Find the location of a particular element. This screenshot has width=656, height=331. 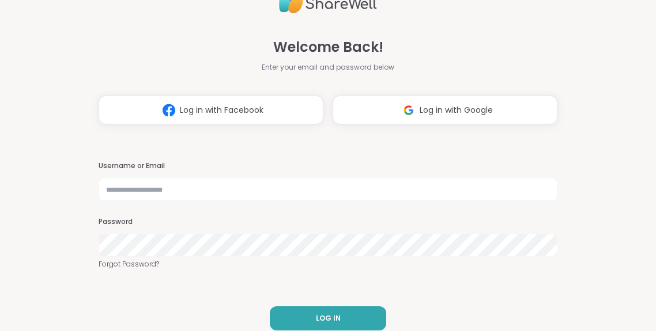

h3: Username or Email is located at coordinates (328, 166).